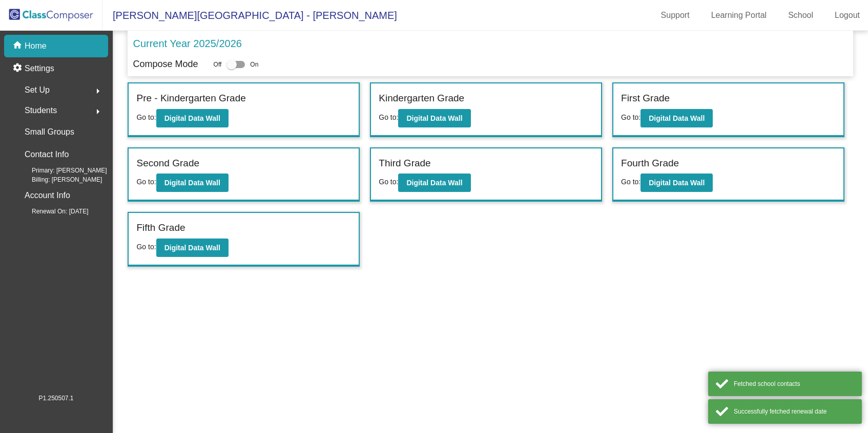 The image size is (868, 433). I want to click on p: Account Info, so click(47, 196).